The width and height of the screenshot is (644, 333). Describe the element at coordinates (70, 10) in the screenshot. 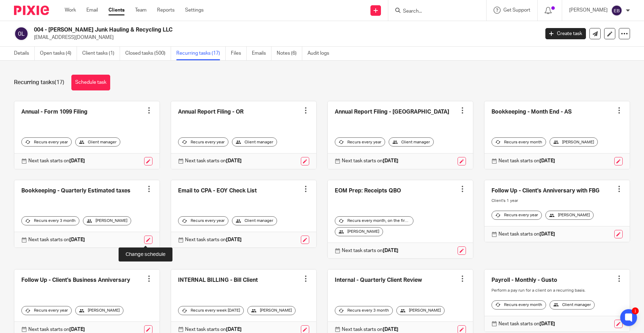

I see `a: Work` at that location.